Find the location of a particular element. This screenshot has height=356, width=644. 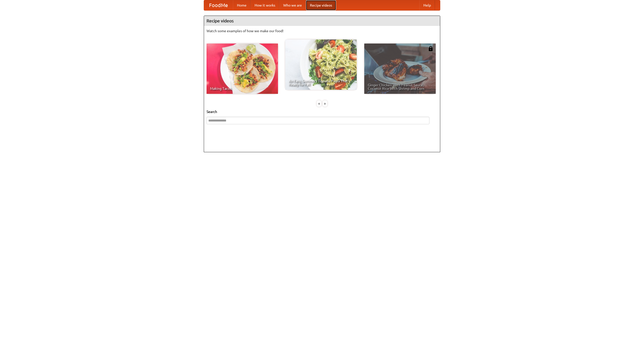

a: How it works is located at coordinates (265, 5).